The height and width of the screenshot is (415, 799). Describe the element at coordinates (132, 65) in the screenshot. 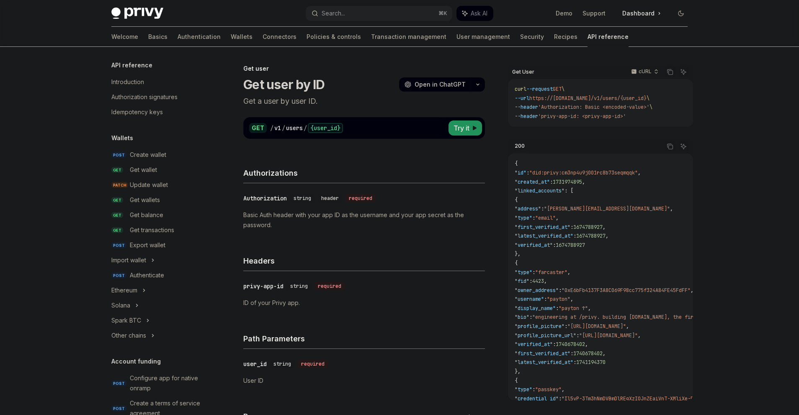

I see `h5: API reference` at that location.